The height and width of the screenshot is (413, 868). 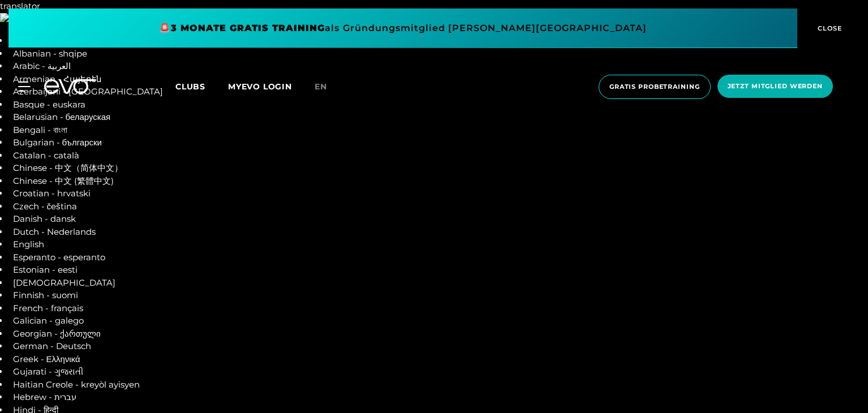 I want to click on button: CLOSE, so click(x=828, y=28).